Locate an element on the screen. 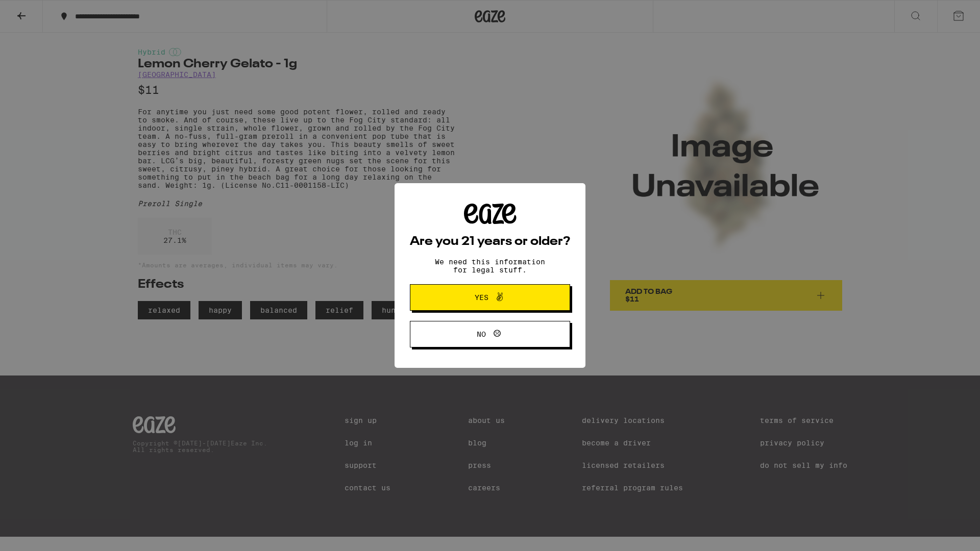  h2: Are you 21 years or older? is located at coordinates (490, 242).